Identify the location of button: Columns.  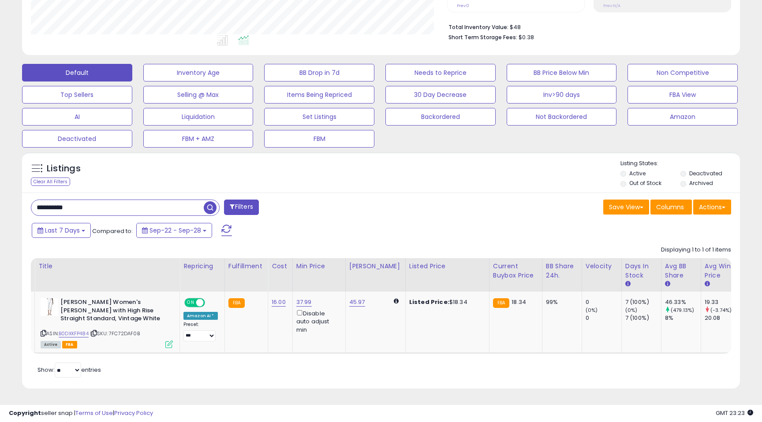
(671, 207).